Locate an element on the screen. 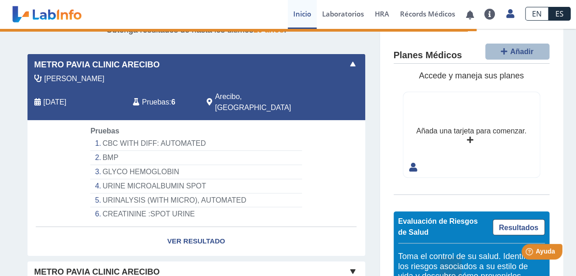  span: Arecibo, PR is located at coordinates (265, 102).